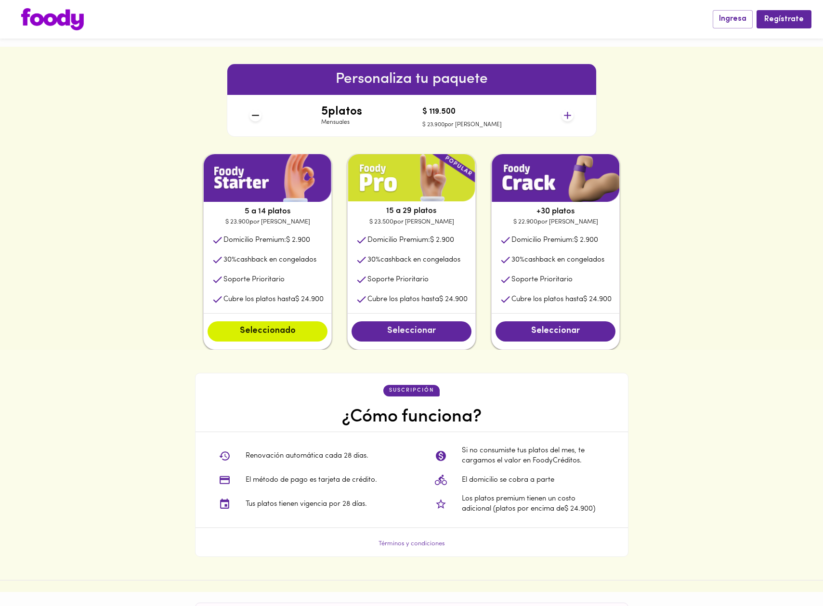 The height and width of the screenshot is (606, 823). What do you see at coordinates (267, 331) in the screenshot?
I see `span: Seleccionado` at bounding box center [267, 331].